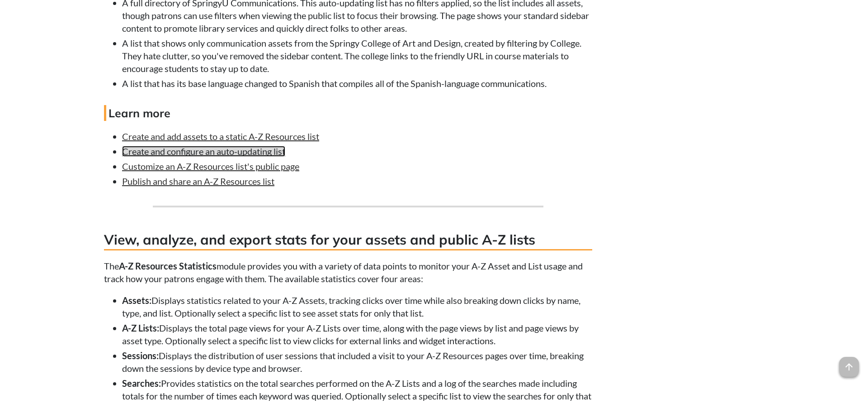 The height and width of the screenshot is (404, 868). What do you see at coordinates (211, 166) in the screenshot?
I see `a: Customize an A-Z Resources list's public page` at bounding box center [211, 166].